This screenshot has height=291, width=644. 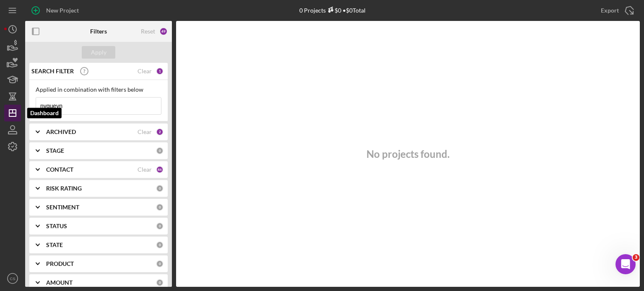 What do you see at coordinates (55, 245) in the screenshot?
I see `b: STATE` at bounding box center [55, 245].